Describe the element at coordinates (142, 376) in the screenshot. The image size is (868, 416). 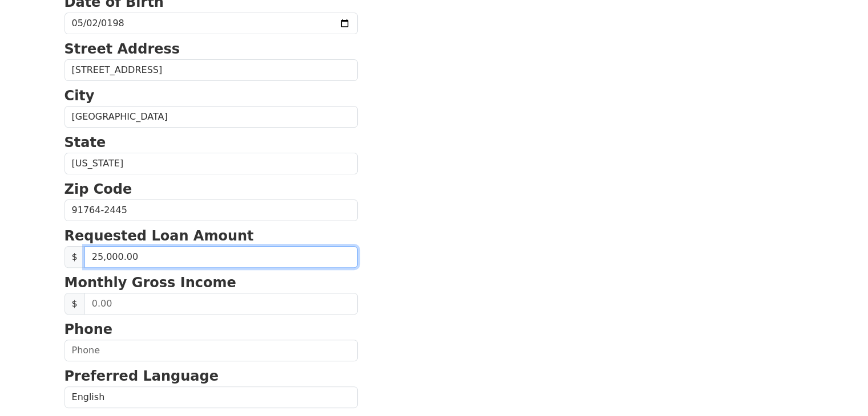
I see `strong: Preferred Language` at that location.